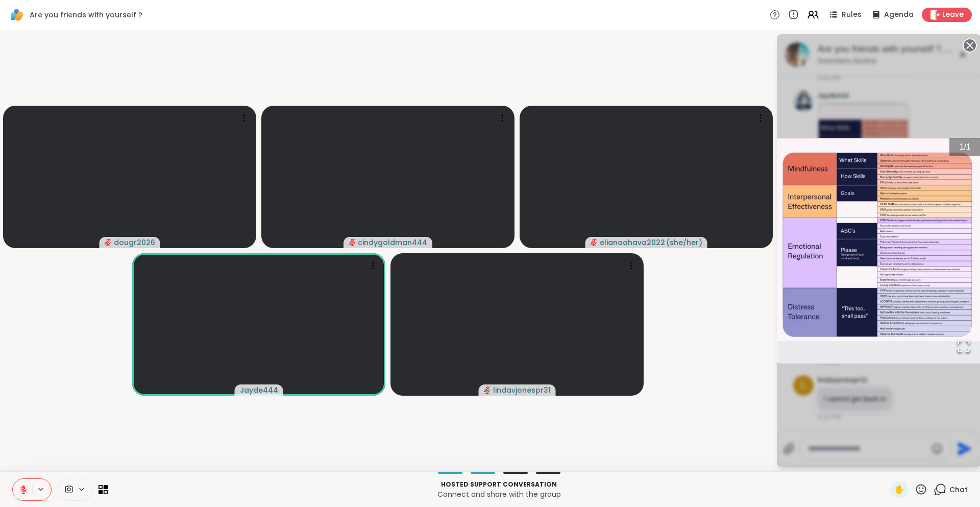  I want to click on span: Leave, so click(954, 15).